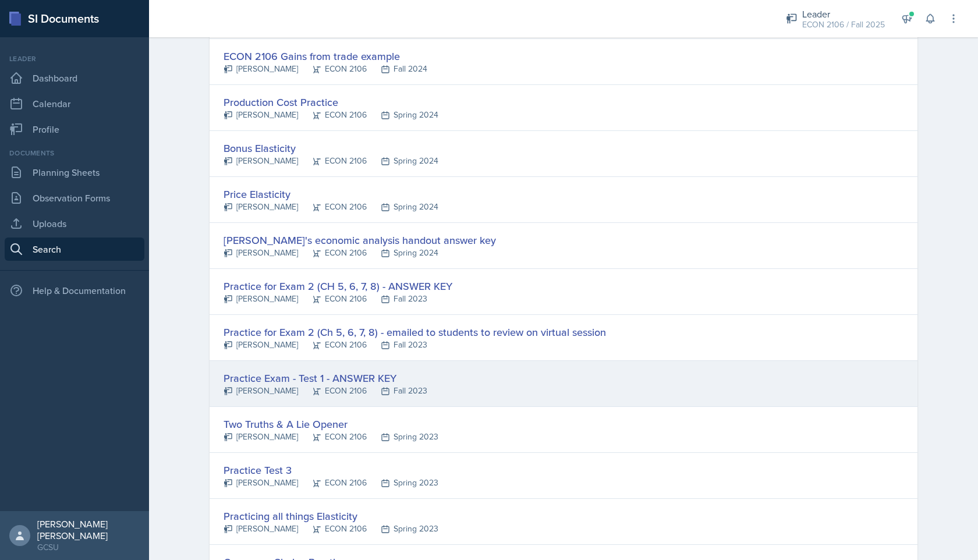 The height and width of the screenshot is (560, 978). Describe the element at coordinates (74, 153) in the screenshot. I see `div: Documents` at that location.